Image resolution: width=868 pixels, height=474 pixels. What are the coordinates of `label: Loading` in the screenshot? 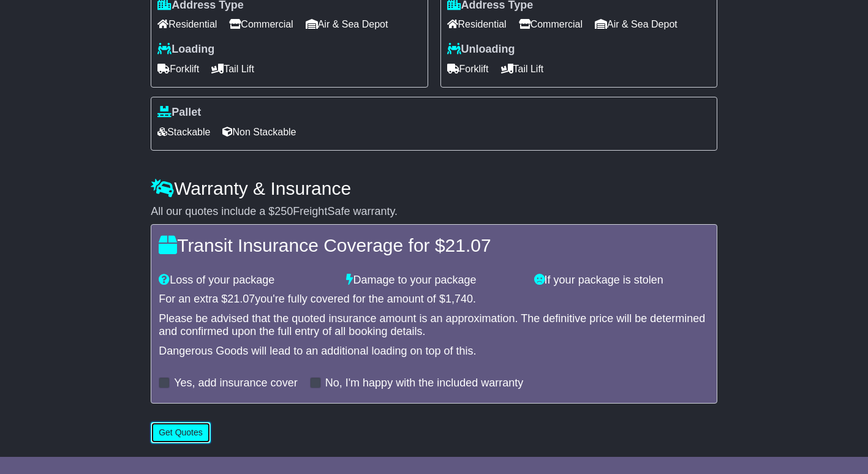 It's located at (186, 49).